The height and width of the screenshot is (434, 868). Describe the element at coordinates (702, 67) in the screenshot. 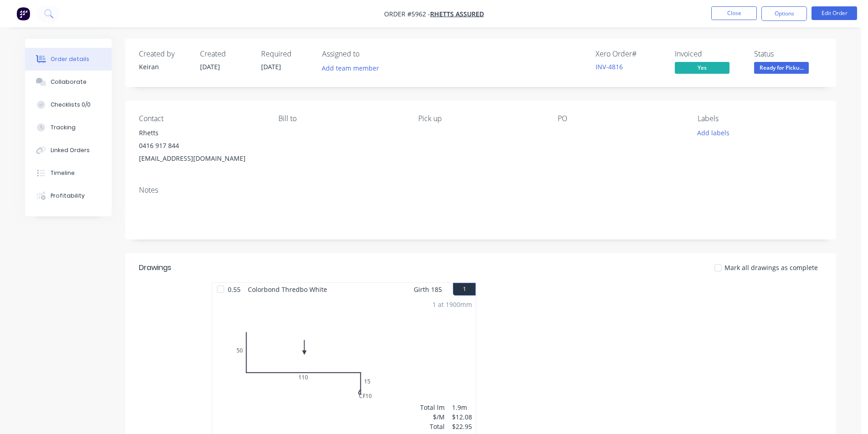

I see `span: Yes` at that location.